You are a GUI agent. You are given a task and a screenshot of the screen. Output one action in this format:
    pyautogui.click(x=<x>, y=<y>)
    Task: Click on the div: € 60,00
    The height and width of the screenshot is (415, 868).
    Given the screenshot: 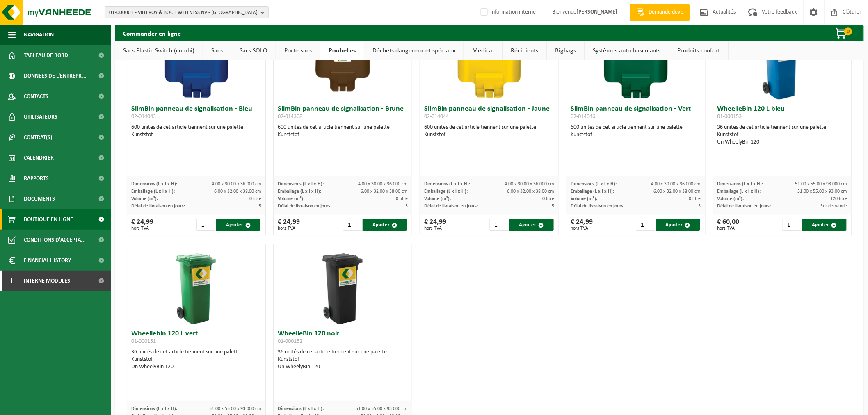 What is the action you would take?
    pyautogui.click(x=729, y=225)
    